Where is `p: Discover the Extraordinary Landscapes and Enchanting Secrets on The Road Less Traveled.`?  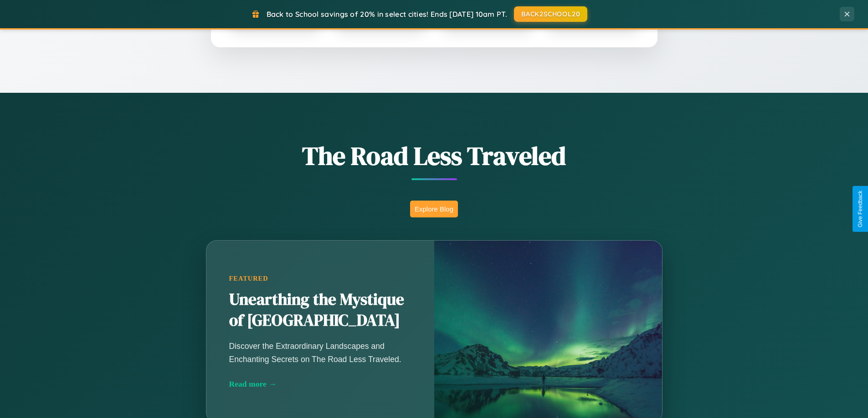
p: Discover the Extraordinary Landscapes and Enchanting Secrets on The Road Less Traveled. is located at coordinates (320, 353).